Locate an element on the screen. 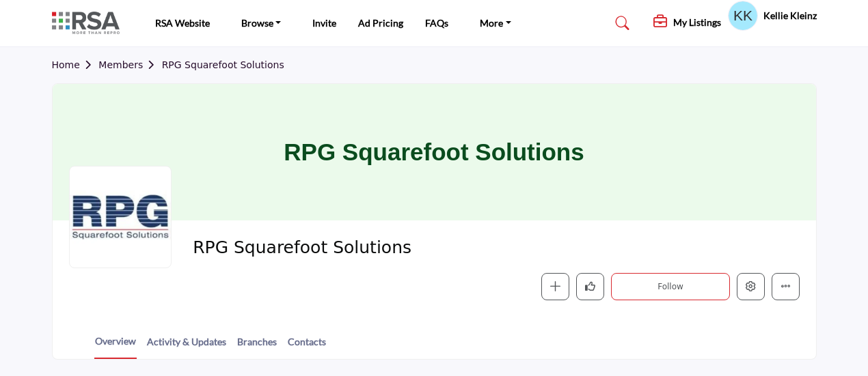  a: Search is located at coordinates (620, 23).